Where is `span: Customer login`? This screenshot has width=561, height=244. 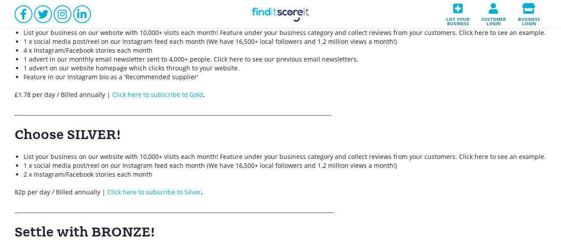 span: Customer login is located at coordinates (494, 20).